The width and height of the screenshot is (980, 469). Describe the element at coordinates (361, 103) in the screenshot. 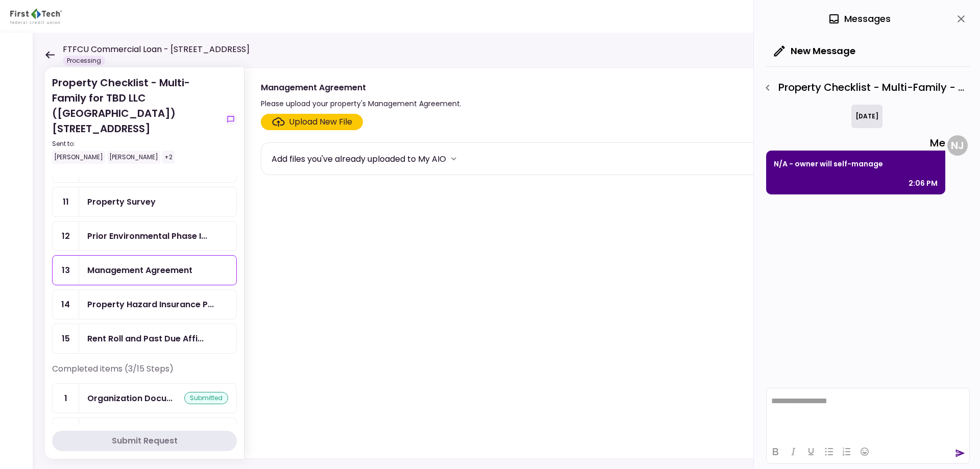

I see `div: Please upload your property's Management Agreement.` at that location.